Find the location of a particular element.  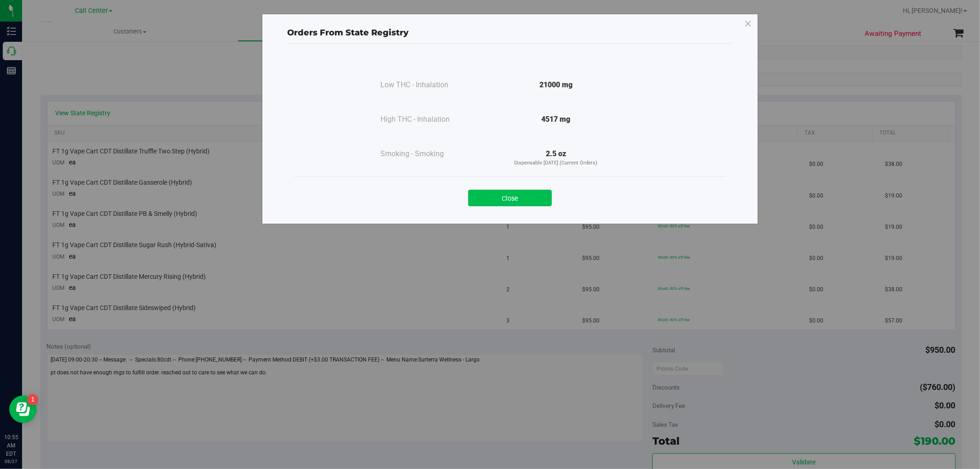

div: Smoking - Smoking is located at coordinates (426, 154).